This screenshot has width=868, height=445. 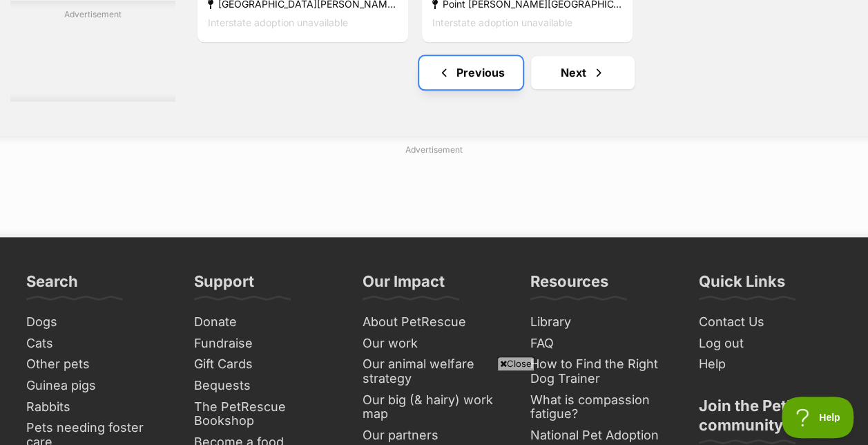 I want to click on h3: Quick Links, so click(x=742, y=285).